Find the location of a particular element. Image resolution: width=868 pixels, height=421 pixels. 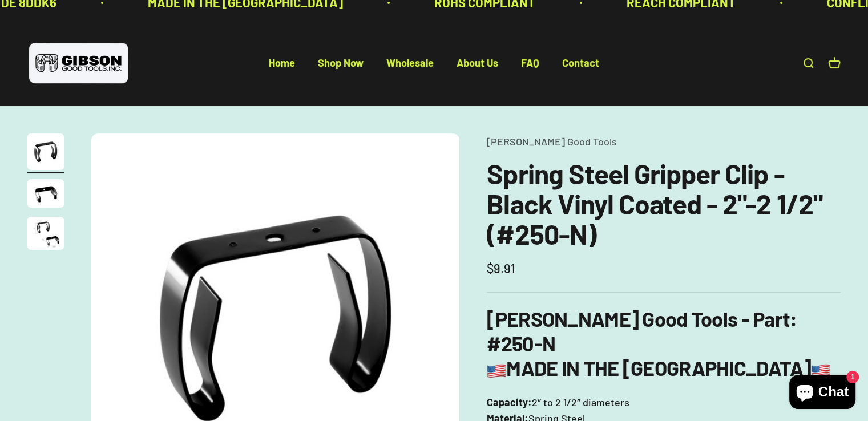

b: Capacity: is located at coordinates (509, 402).